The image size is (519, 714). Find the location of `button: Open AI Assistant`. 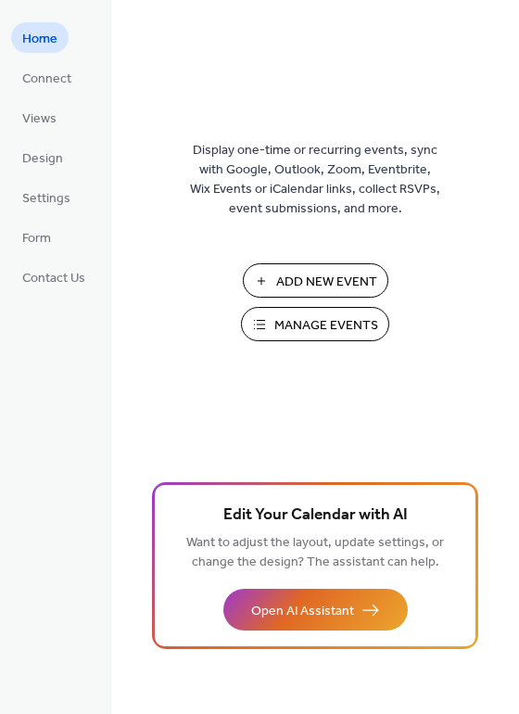

button: Open AI Assistant is located at coordinates (315, 609).